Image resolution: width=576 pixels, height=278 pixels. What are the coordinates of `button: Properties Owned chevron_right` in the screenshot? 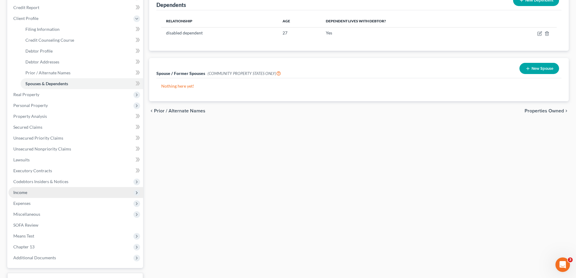 It's located at (546, 111).